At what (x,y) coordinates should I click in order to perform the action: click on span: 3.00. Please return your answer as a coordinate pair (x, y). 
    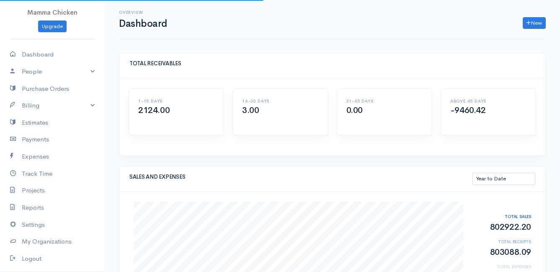
    Looking at the image, I should click on (250, 110).